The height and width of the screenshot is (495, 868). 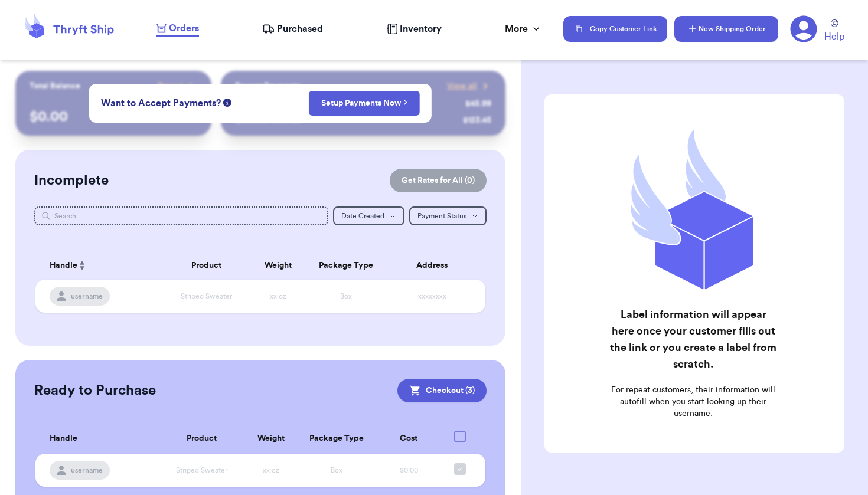 What do you see at coordinates (438, 181) in the screenshot?
I see `button: Get Rates for All (0)` at bounding box center [438, 181].